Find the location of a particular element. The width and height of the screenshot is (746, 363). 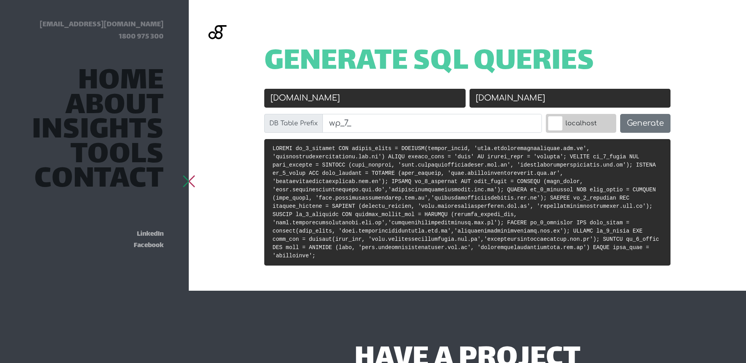

a: LinkedIn is located at coordinates (150, 234).